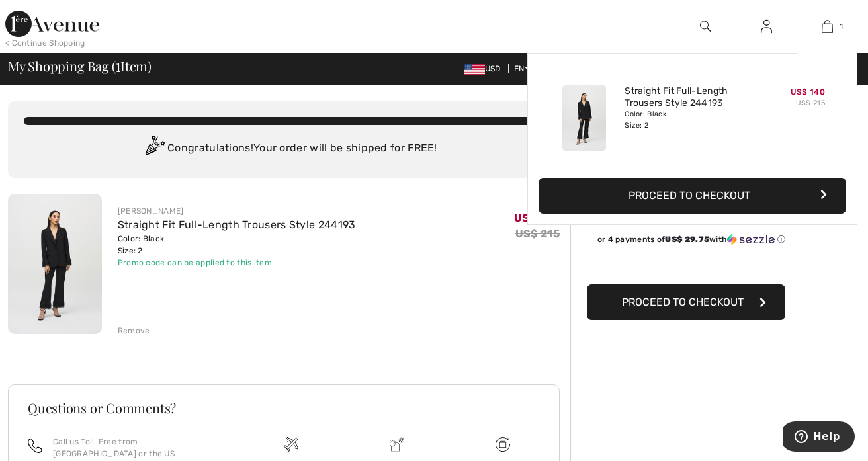 The image size is (868, 461). I want to click on span: Proceed to Checkout, so click(683, 302).